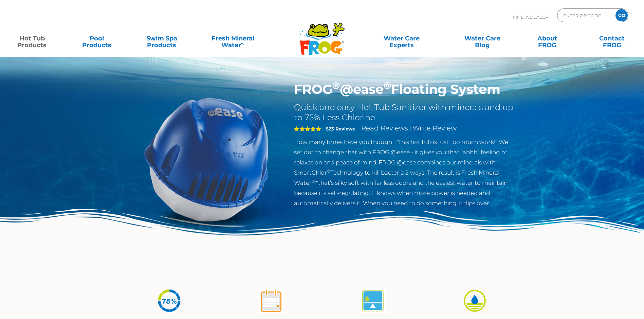  Describe the element at coordinates (475, 300) in the screenshot. I see `img: icon-atease-easy-on` at that location.